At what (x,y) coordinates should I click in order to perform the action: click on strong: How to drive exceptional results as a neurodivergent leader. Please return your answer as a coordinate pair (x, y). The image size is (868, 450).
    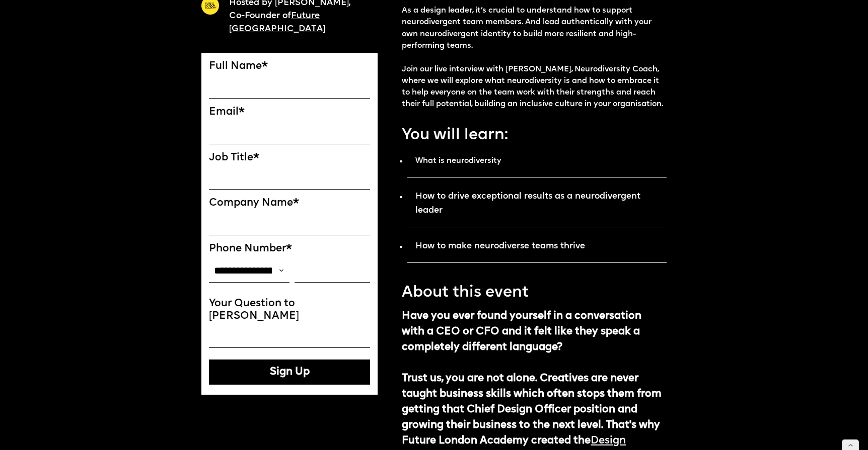
    Looking at the image, I should click on (528, 203).